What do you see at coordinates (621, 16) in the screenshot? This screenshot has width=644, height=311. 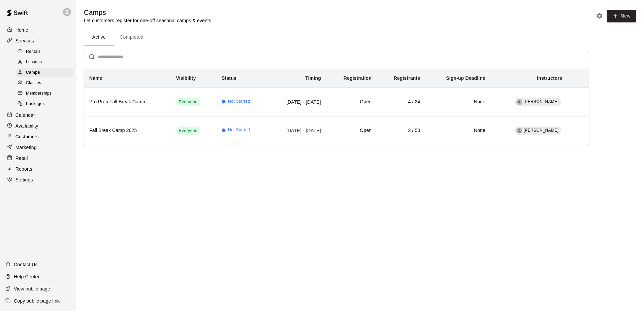 I see `button: New` at bounding box center [621, 16].